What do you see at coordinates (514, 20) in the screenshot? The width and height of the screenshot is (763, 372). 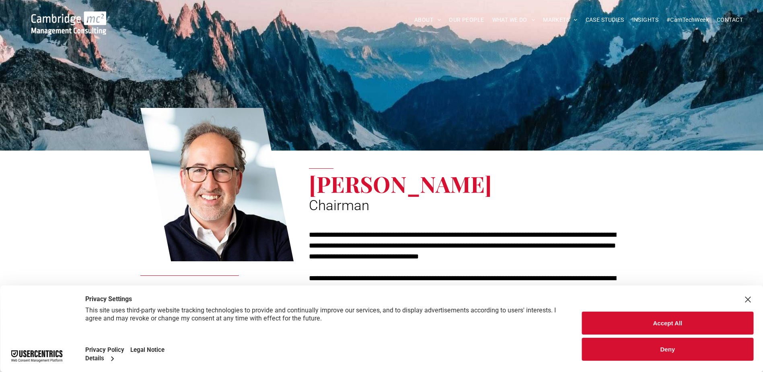 I see `a: WHAT WE DO` at bounding box center [514, 20].